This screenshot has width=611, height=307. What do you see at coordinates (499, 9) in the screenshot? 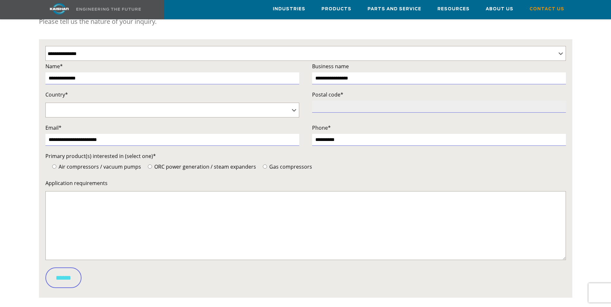
I see `span: About Us` at bounding box center [499, 9].